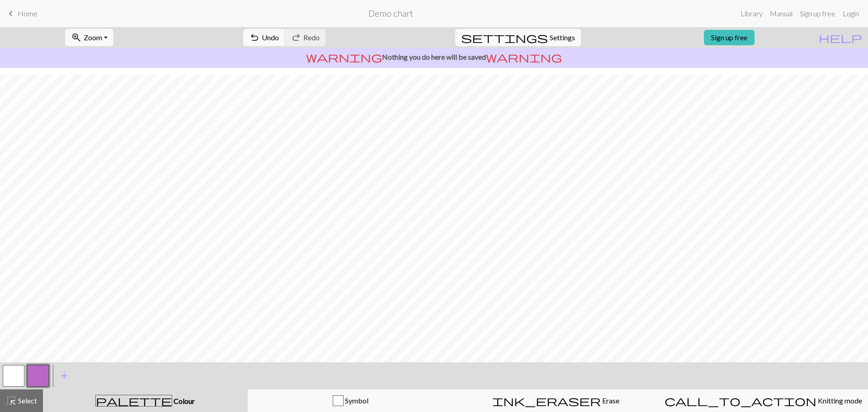 This screenshot has width=868, height=412. Describe the element at coordinates (562, 38) in the screenshot. I see `span: Settings` at that location.